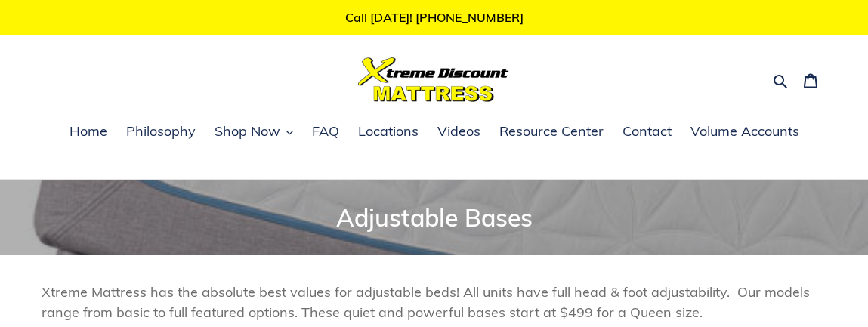 Image resolution: width=868 pixels, height=327 pixels. Describe the element at coordinates (434, 79) in the screenshot. I see `img: Xtreme Discount Mattress` at that location.